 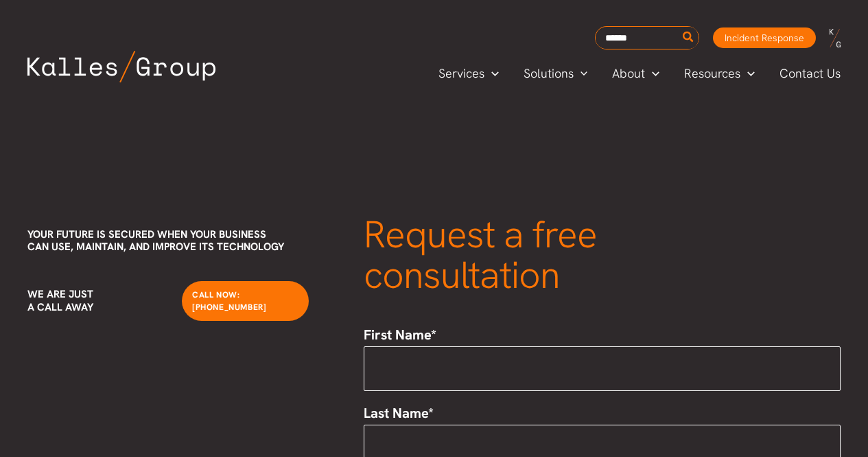 I want to click on span: Your future is secured when your business can use, maintain, and improve its technology, so click(x=156, y=241).